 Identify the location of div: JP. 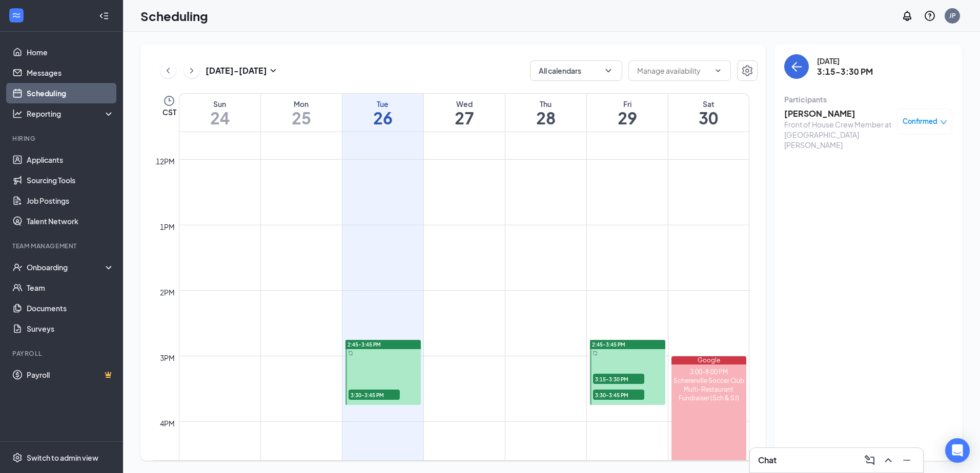
(953, 16).